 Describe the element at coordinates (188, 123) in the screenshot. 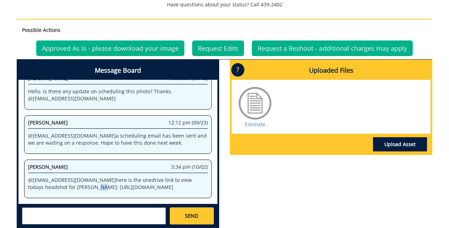

I see `span: 12:12 pm (09/23)` at that location.